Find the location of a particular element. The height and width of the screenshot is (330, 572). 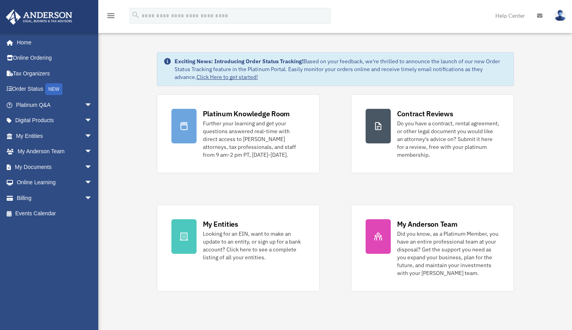

a: Home is located at coordinates (53, 42).